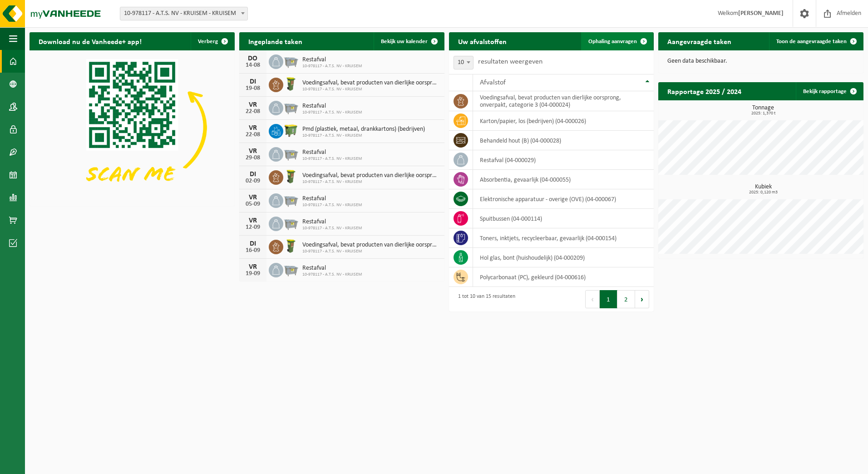 This screenshot has width=868, height=474. I want to click on a: Bekijk rapportage, so click(829, 91).